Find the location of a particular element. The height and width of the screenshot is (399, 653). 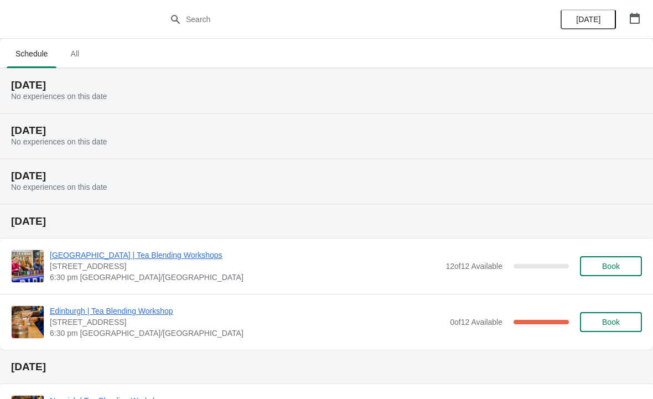

span: Schedule is located at coordinates (32, 54).